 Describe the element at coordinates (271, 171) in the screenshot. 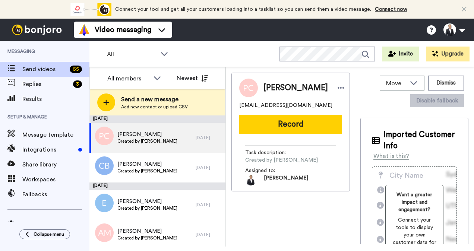

I see `span: Assigned to:` at that location.